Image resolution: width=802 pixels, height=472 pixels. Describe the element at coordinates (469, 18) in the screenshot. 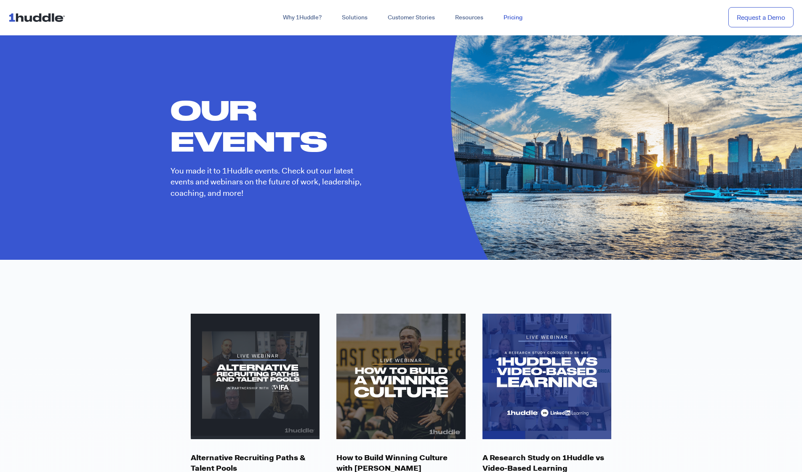

I see `a: Resources` at that location.